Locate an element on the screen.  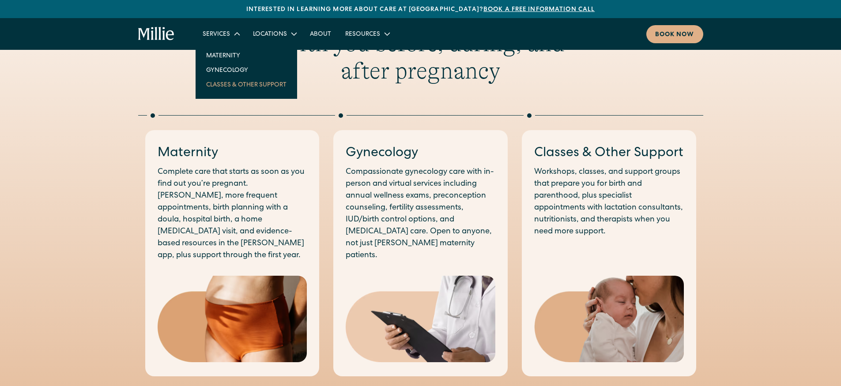
img: Mother gently kissing her newborn's head, capturing a tender moment of love and early bonding in ... is located at coordinates (609, 319).